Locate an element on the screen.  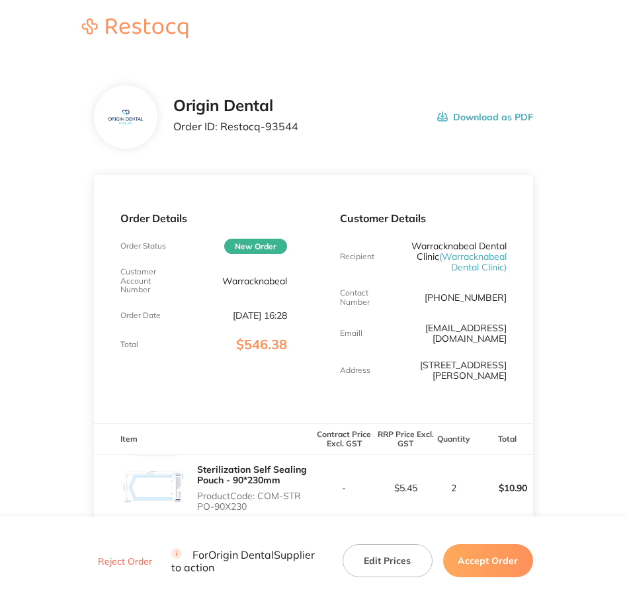
button: Edit Prices is located at coordinates (387, 561).